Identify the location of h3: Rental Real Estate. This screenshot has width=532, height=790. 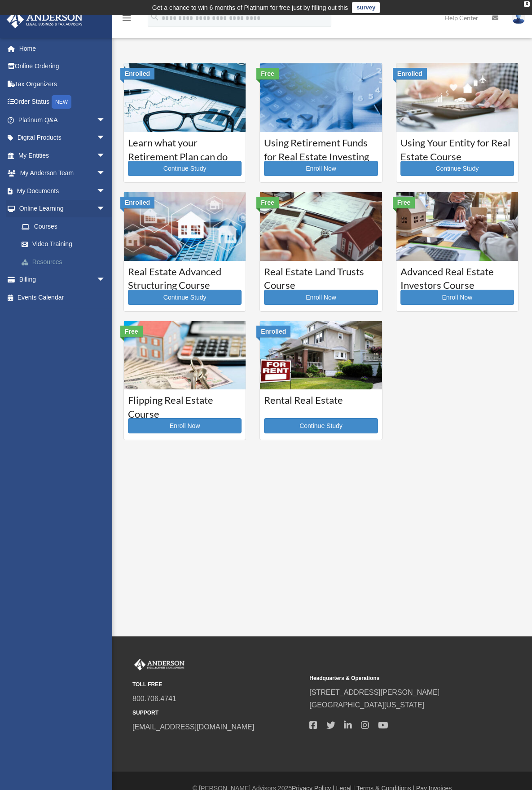
(321, 405).